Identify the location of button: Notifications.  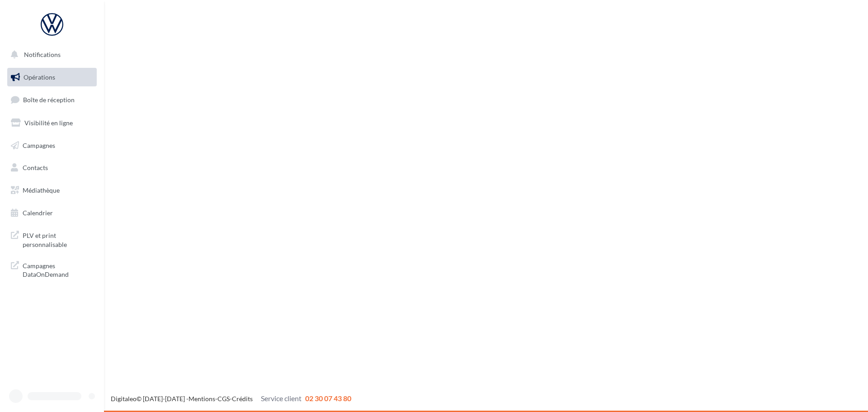
(50, 55).